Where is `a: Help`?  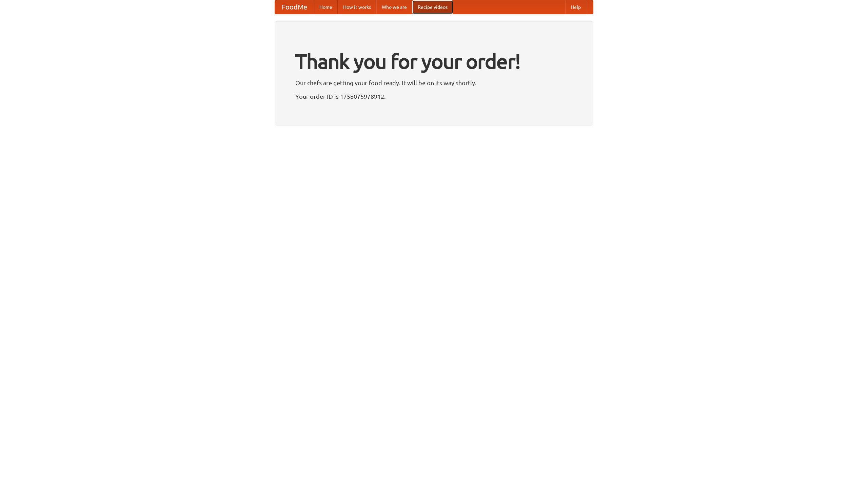 a: Help is located at coordinates (576, 7).